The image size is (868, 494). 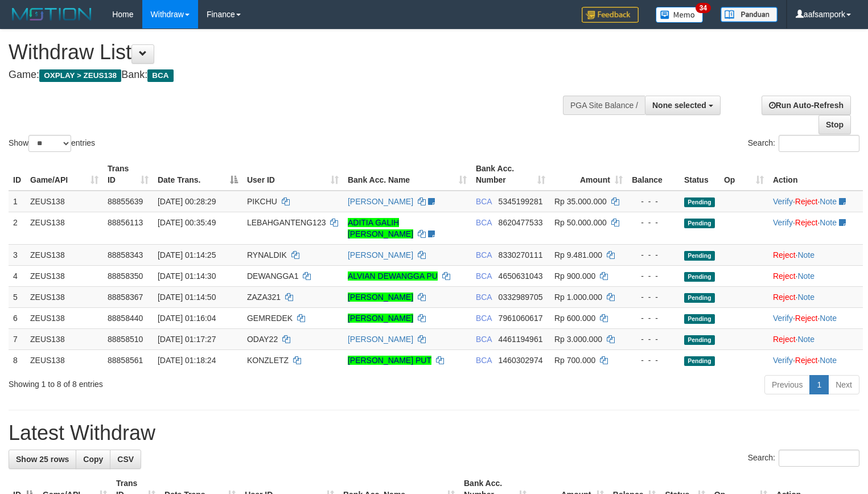 I want to click on span: Copy, so click(x=93, y=460).